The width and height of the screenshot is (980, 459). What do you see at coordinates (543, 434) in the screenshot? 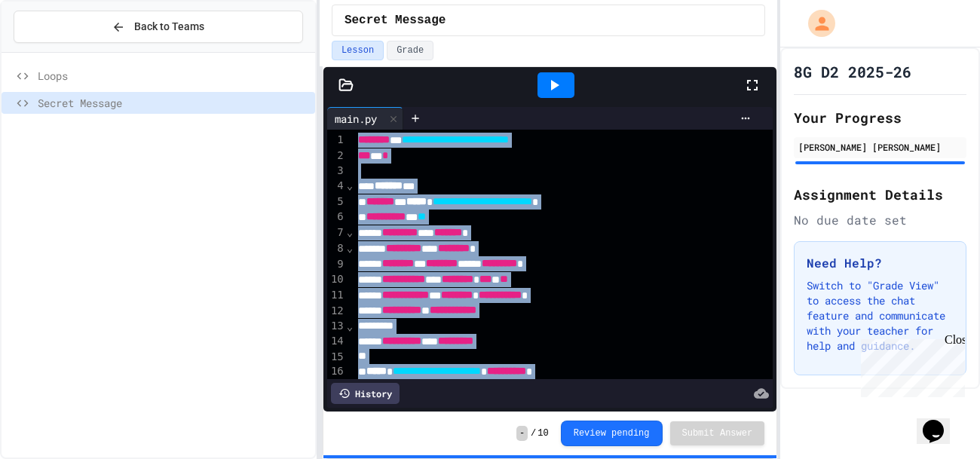
I see `span: 10` at bounding box center [543, 434].